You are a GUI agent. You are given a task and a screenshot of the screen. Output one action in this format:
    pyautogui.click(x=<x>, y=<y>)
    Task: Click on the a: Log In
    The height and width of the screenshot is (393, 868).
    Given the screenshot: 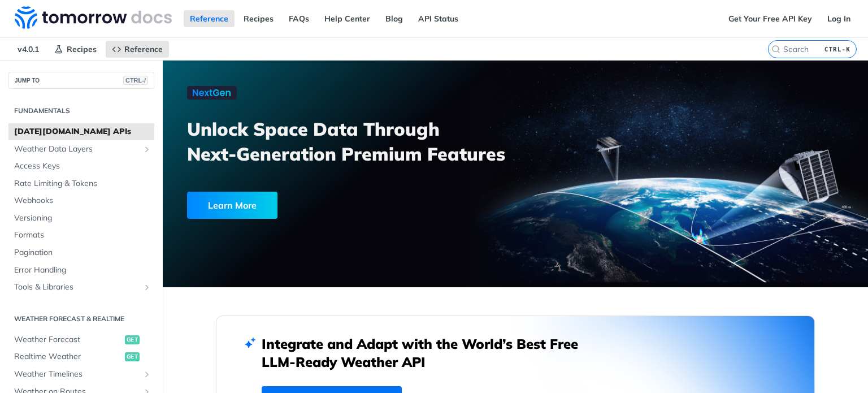 What is the action you would take?
    pyautogui.click(x=839, y=18)
    